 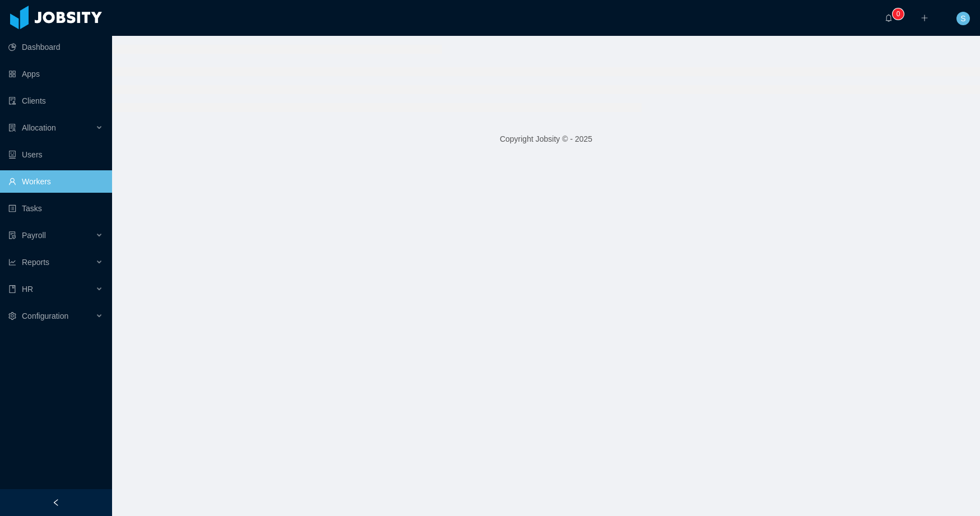 What do you see at coordinates (56, 182) in the screenshot?
I see `a: icon: userWorkers` at bounding box center [56, 182].